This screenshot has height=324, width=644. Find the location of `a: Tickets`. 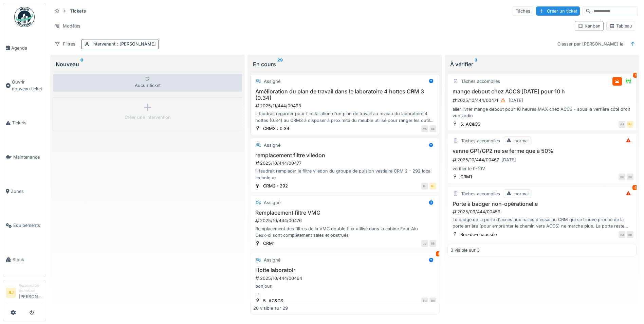

a: Tickets is located at coordinates (25, 123).